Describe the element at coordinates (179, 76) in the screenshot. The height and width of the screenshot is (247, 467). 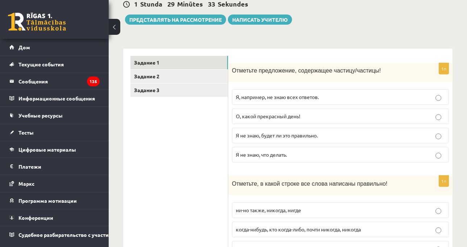
I see `a: Задание 2` at that location.